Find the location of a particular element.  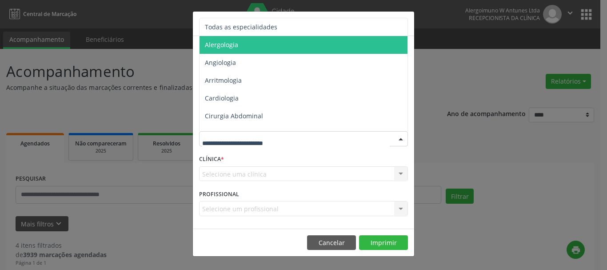

button: Cancelar is located at coordinates (331, 243).